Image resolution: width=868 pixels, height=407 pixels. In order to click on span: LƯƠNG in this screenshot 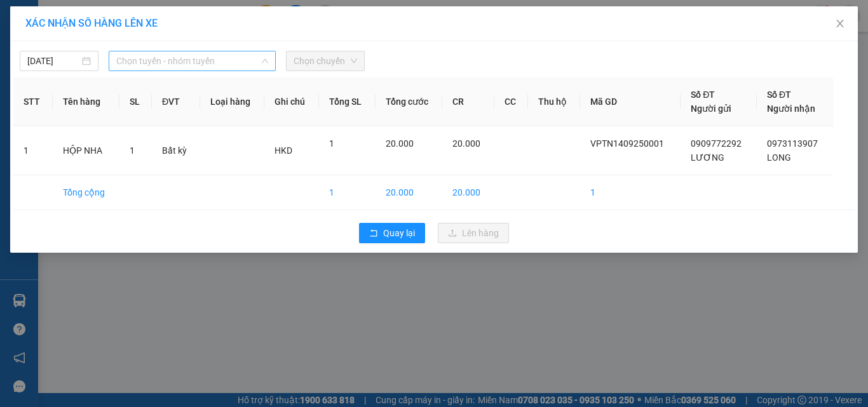, I will do `click(707, 158)`.